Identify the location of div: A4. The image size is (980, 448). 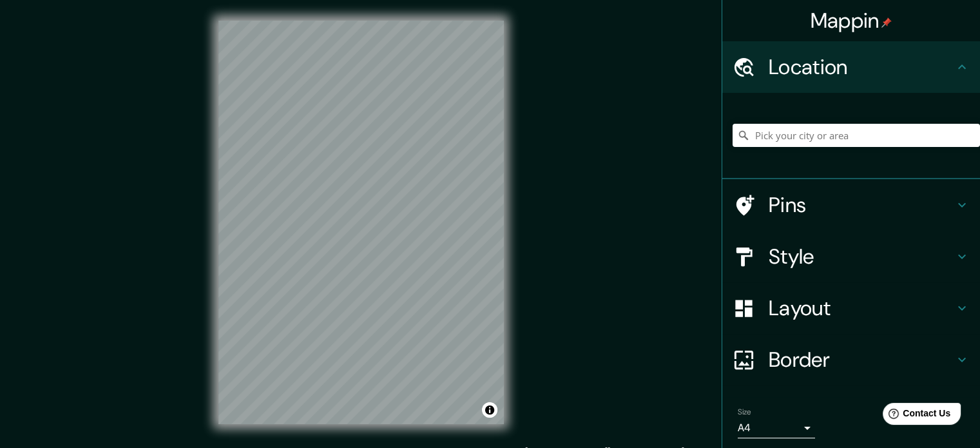
(776, 428).